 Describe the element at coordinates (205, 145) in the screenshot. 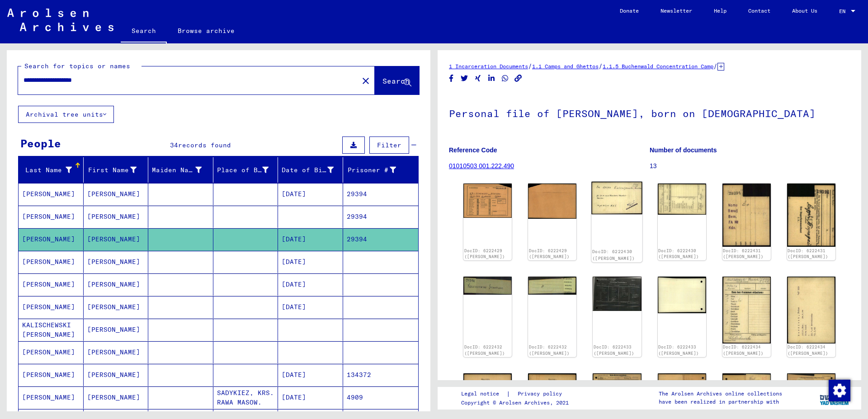

I see `span: records found` at that location.